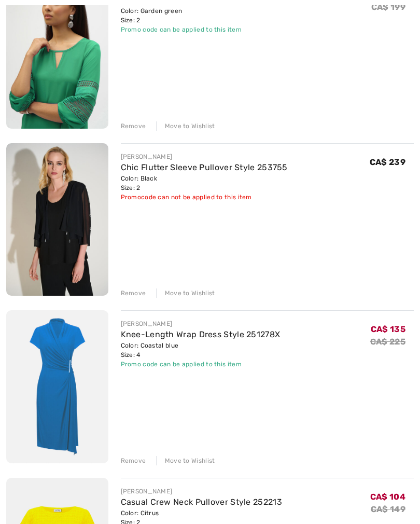 The image size is (420, 524). What do you see at coordinates (388, 341) in the screenshot?
I see `s: CA$ 225` at bounding box center [388, 341].